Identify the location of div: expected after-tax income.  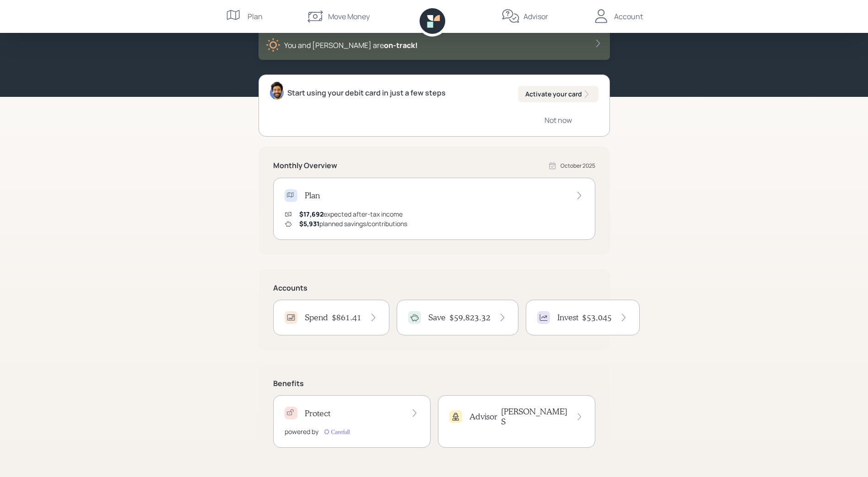
(351, 214).